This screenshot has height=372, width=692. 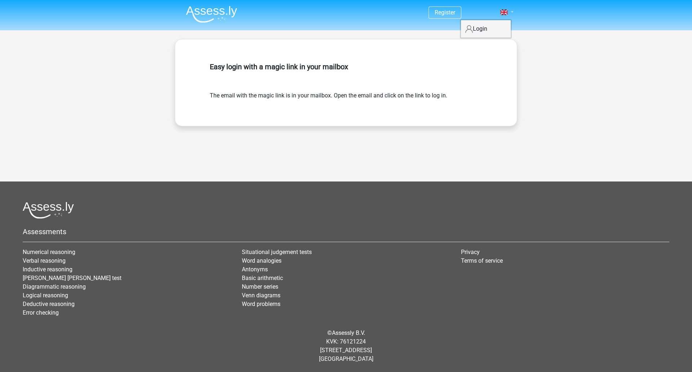 I want to click on a: Deductive reasoning, so click(x=49, y=304).